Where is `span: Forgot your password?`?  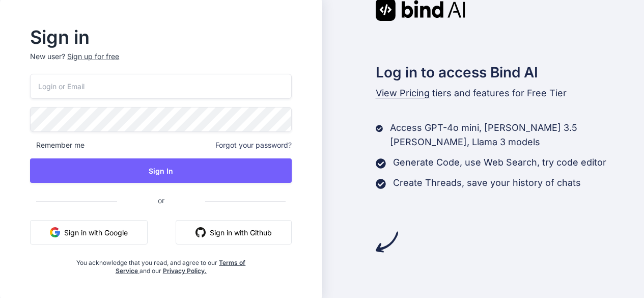 span: Forgot your password? is located at coordinates (253, 145).